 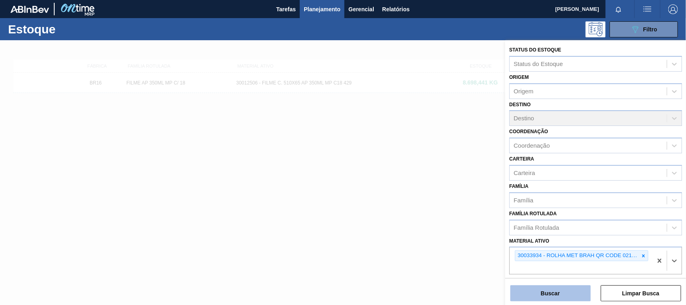 I want to click on div: Origem, so click(x=523, y=91).